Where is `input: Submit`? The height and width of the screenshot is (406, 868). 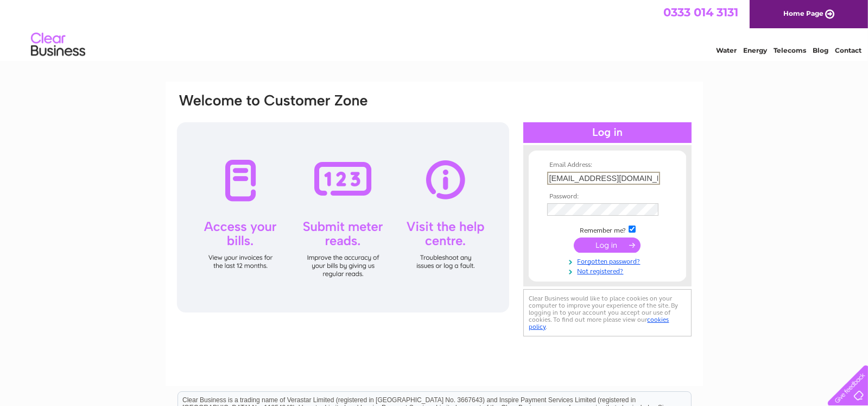
input: Submit is located at coordinates (607, 245).